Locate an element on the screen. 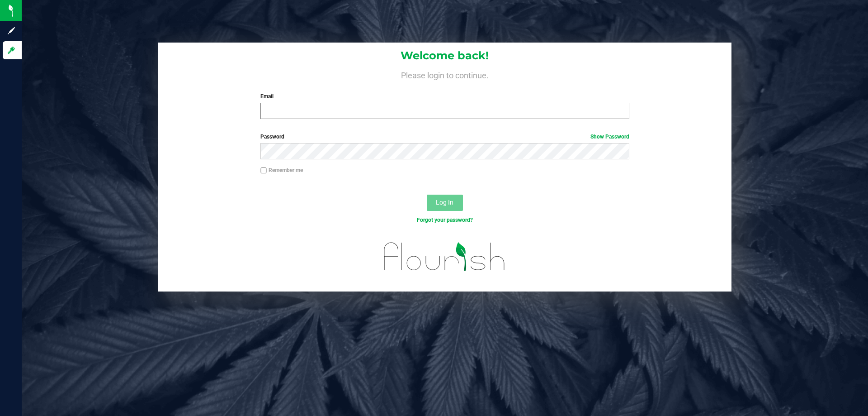  input: Remember me is located at coordinates (264, 171).